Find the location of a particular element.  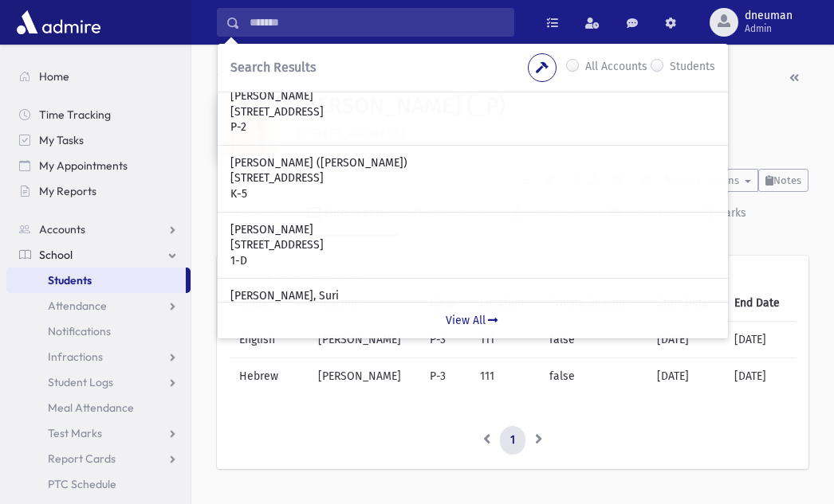

a: School is located at coordinates (98, 255).